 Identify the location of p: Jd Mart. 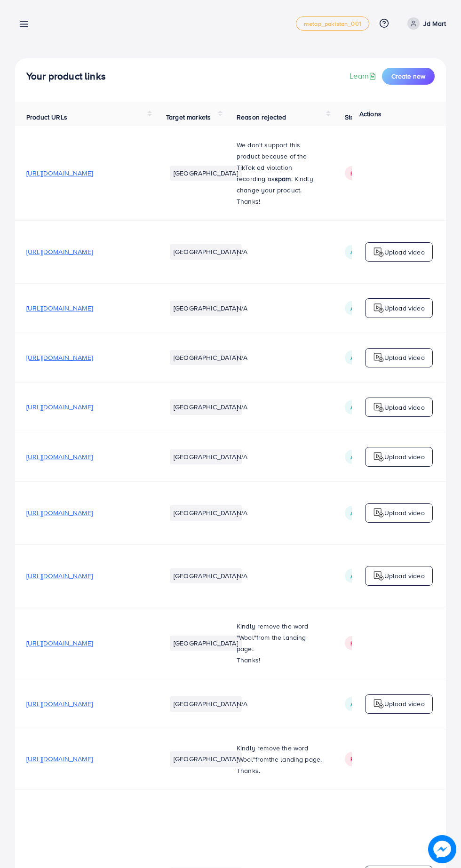
(434, 24).